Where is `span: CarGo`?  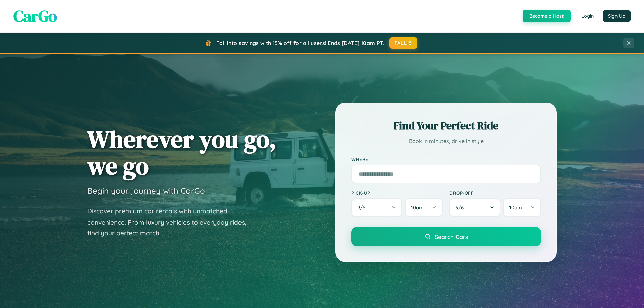
span: CarGo is located at coordinates (35, 16).